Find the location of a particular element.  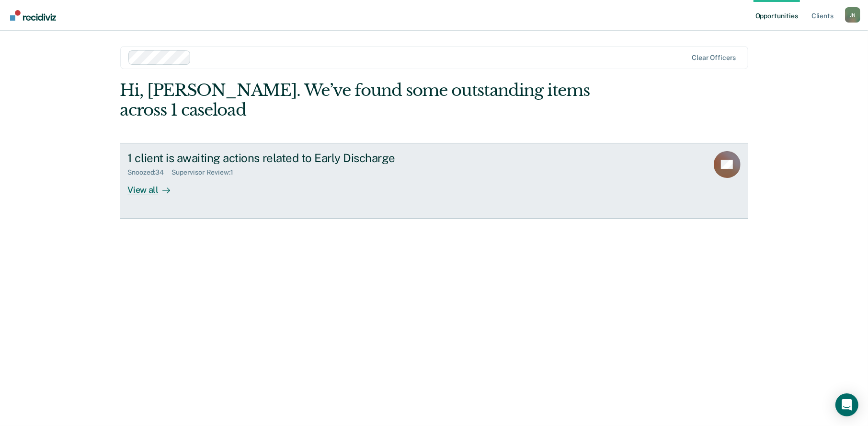

div: 1 client is awaiting actions related to Early Discharge is located at coordinates (296, 158).